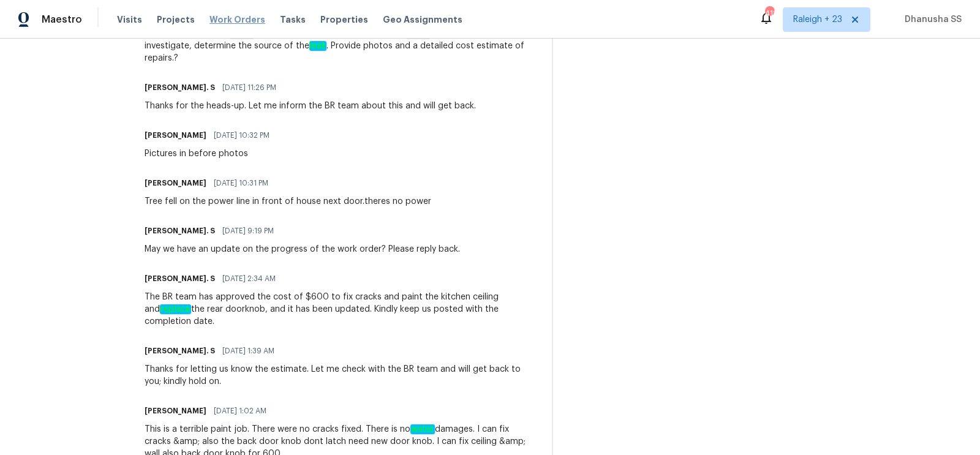 The width and height of the screenshot is (980, 455). Describe the element at coordinates (345, 19) in the screenshot. I see `span: Properties` at that location.